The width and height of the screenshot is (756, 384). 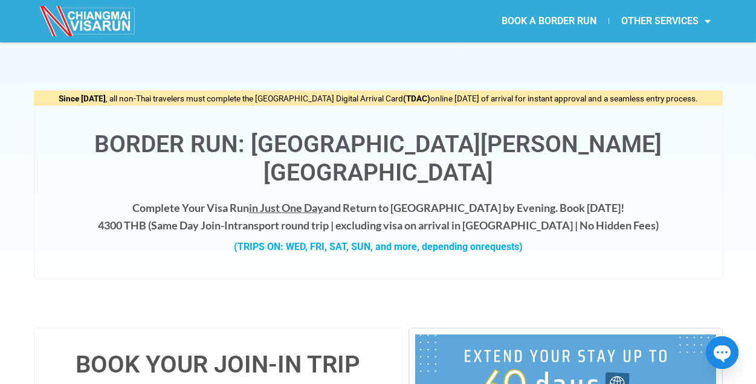 What do you see at coordinates (416, 98) in the screenshot?
I see `strong: (TDAC)` at bounding box center [416, 98].